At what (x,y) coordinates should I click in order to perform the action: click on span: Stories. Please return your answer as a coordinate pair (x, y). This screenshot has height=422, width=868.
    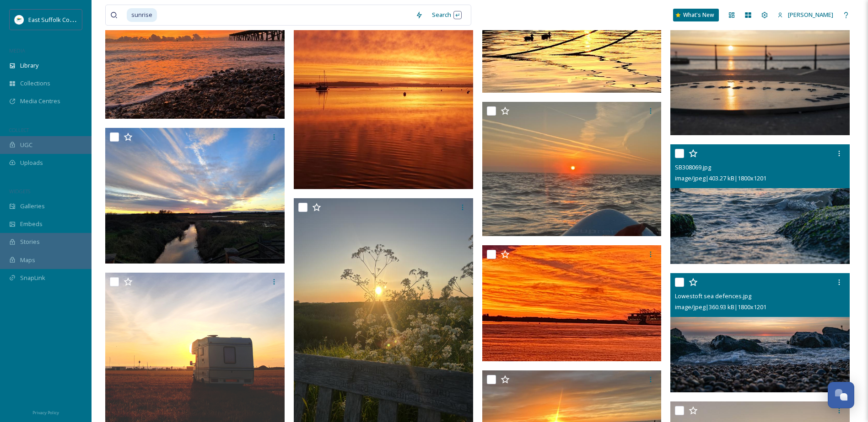
    Looking at the image, I should click on (30, 242).